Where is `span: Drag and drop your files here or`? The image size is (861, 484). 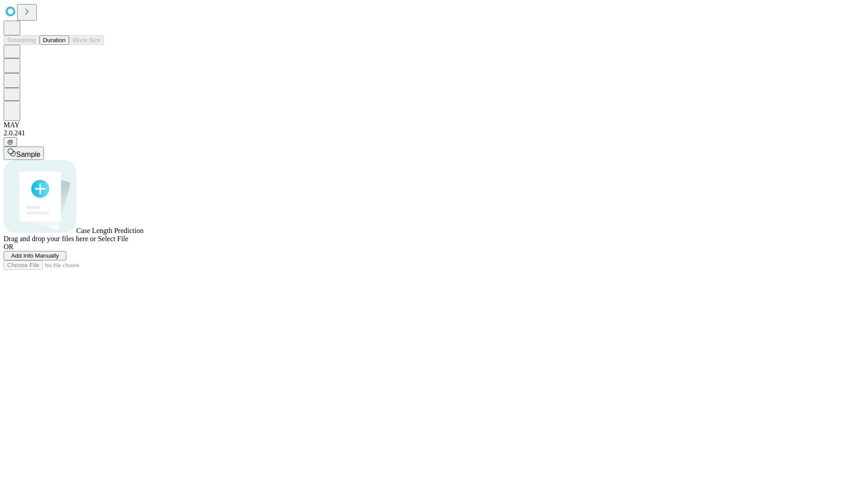 span: Drag and drop your files here or is located at coordinates (50, 238).